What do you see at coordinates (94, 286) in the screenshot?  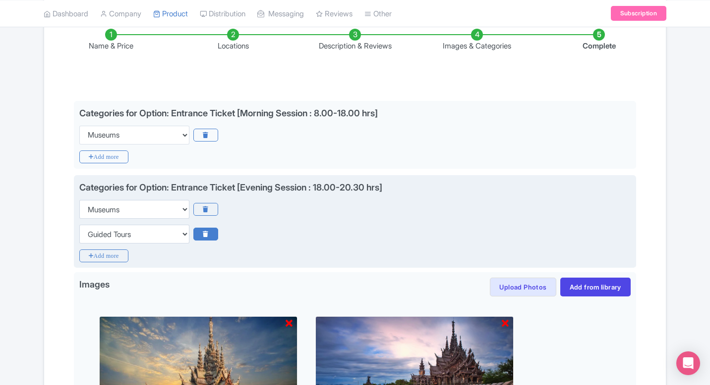 I see `span: Images` at bounding box center [94, 286].